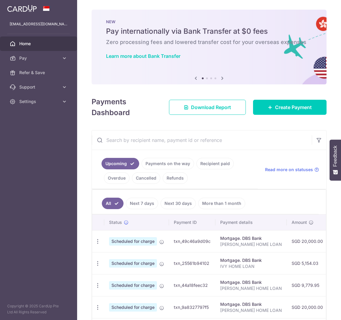 The image size is (341, 320). Describe the element at coordinates (289, 170) in the screenshot. I see `span: Read more on statuses` at that location.